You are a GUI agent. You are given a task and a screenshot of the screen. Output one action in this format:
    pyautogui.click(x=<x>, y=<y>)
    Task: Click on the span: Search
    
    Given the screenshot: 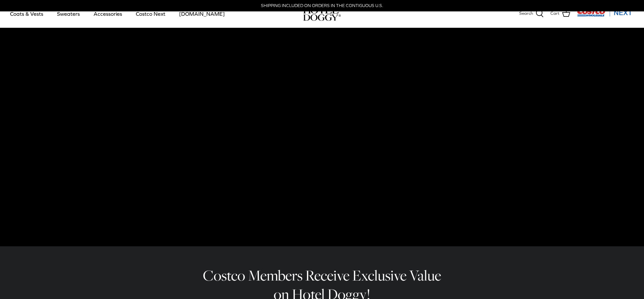 What is the action you would take?
    pyautogui.click(x=526, y=13)
    